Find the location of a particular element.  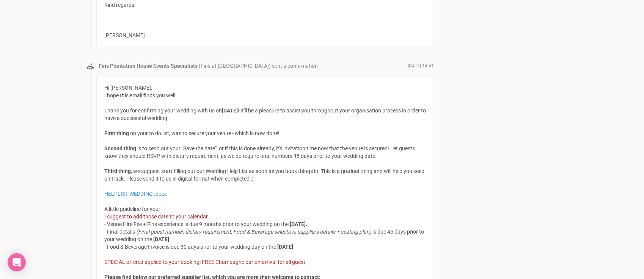

span: , we suggest start filling out our Wedding Help List as soon as you book things in. This is a gra... is located at coordinates (265, 175).